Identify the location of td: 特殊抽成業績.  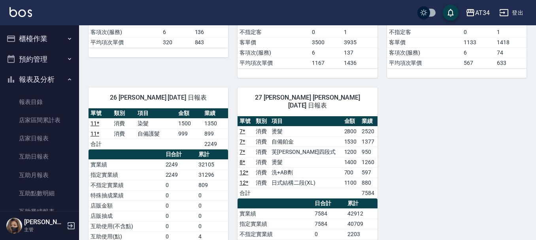
(126, 195).